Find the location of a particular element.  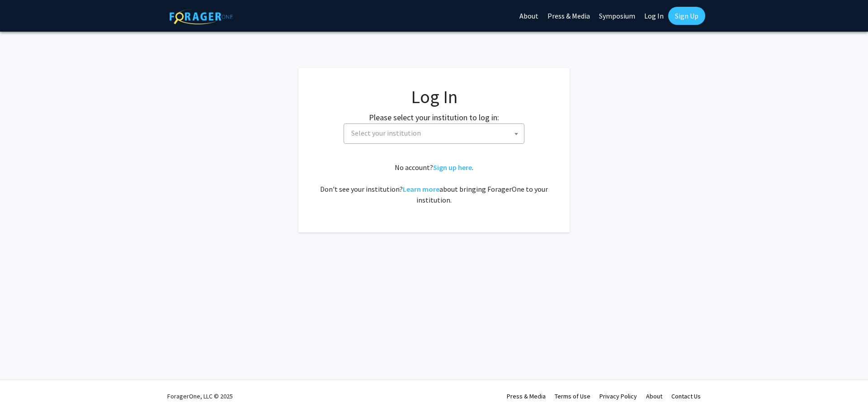

img: ForagerOne Logo is located at coordinates (202, 16).